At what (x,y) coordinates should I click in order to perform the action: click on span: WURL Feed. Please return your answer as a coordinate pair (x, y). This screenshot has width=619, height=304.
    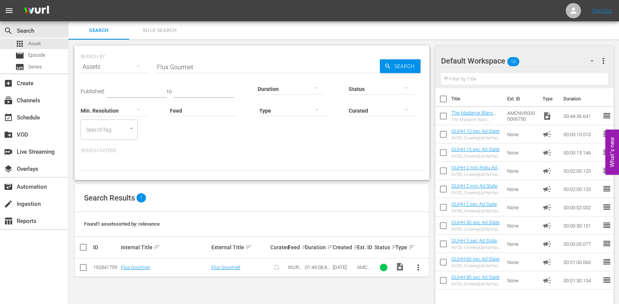
    Looking at the image, I should click on (295, 270).